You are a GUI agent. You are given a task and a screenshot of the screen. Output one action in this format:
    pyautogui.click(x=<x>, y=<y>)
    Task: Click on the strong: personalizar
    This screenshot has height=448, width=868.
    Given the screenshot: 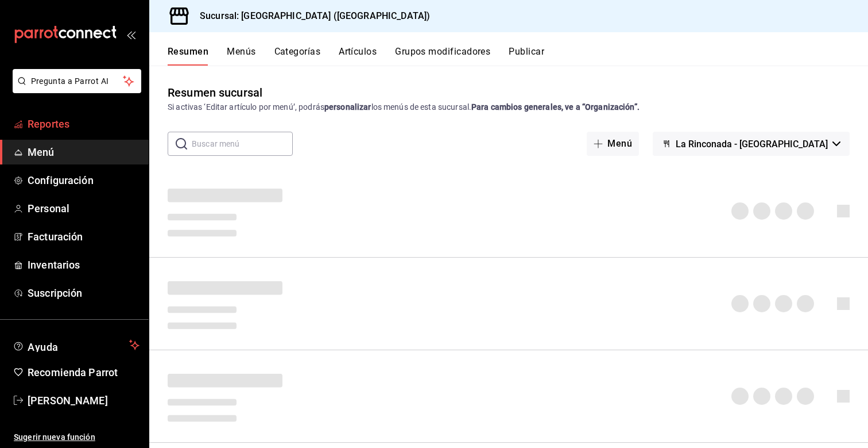 What is the action you would take?
    pyautogui.click(x=348, y=107)
    